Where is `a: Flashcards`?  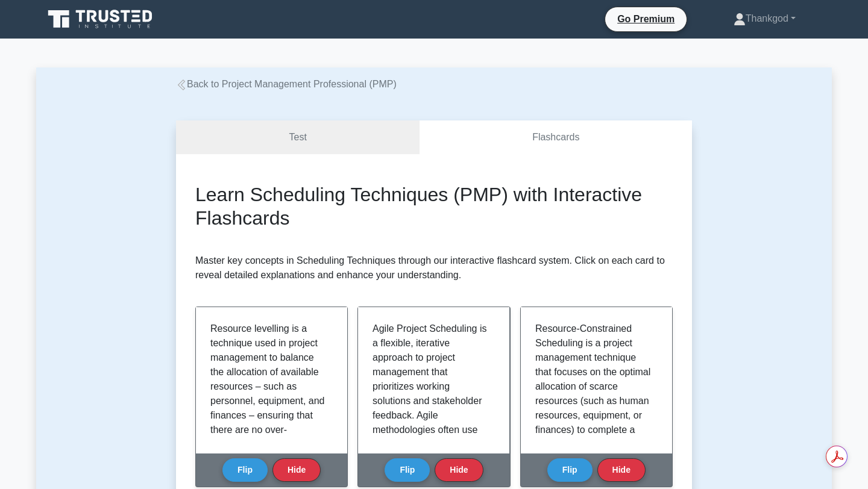 a: Flashcards is located at coordinates (556, 137).